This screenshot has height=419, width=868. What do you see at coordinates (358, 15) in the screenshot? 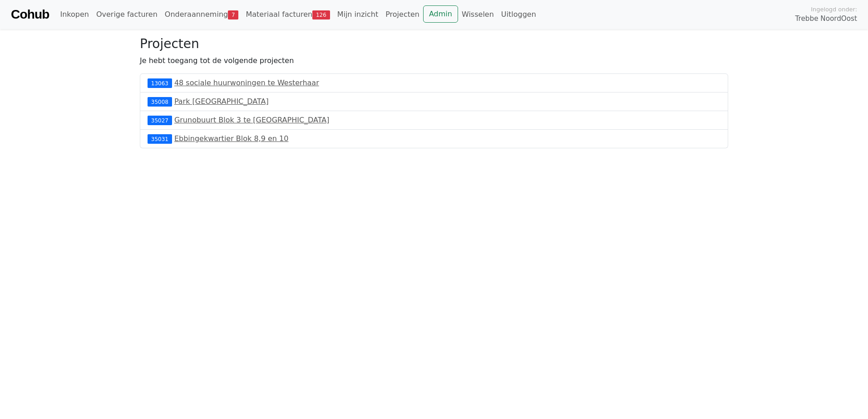
I see `a: Mijn inzicht` at bounding box center [358, 15].